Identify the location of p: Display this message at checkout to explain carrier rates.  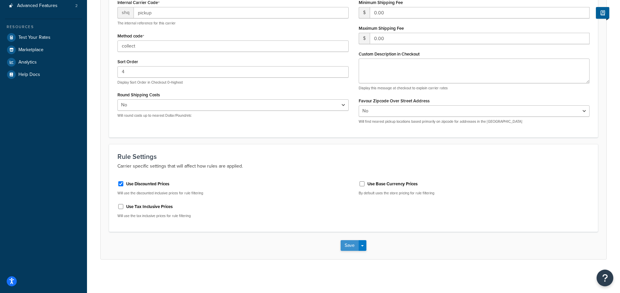
(474, 88).